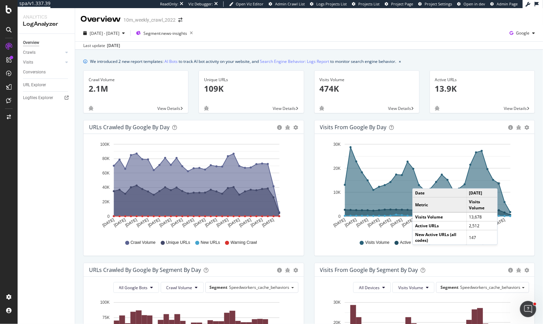  I want to click on a: Admin Crawl List, so click(287, 4).